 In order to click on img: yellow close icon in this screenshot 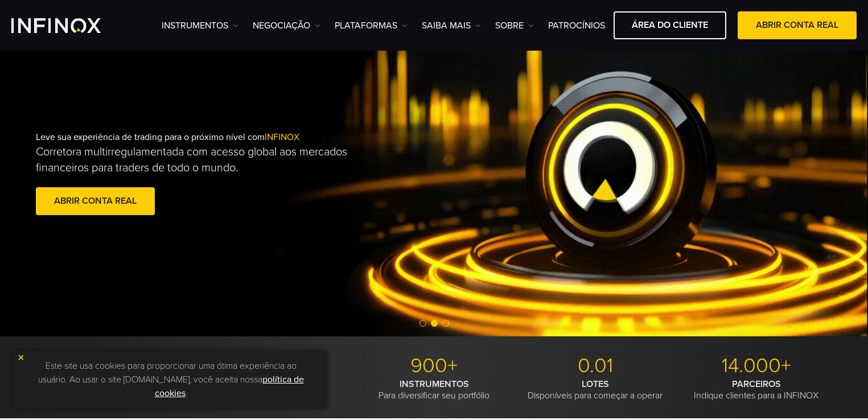, I will do `click(21, 358)`.